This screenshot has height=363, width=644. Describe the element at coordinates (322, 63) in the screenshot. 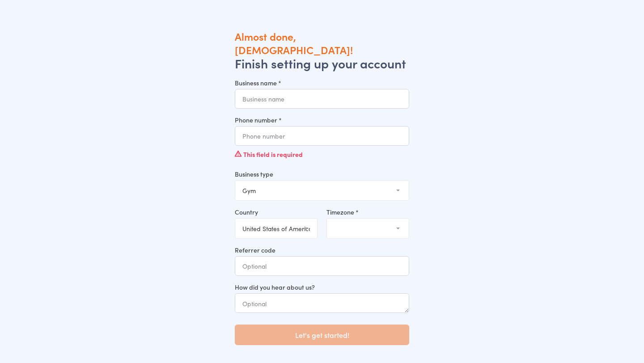

I see `h2: Finish setting up your account` at that location.